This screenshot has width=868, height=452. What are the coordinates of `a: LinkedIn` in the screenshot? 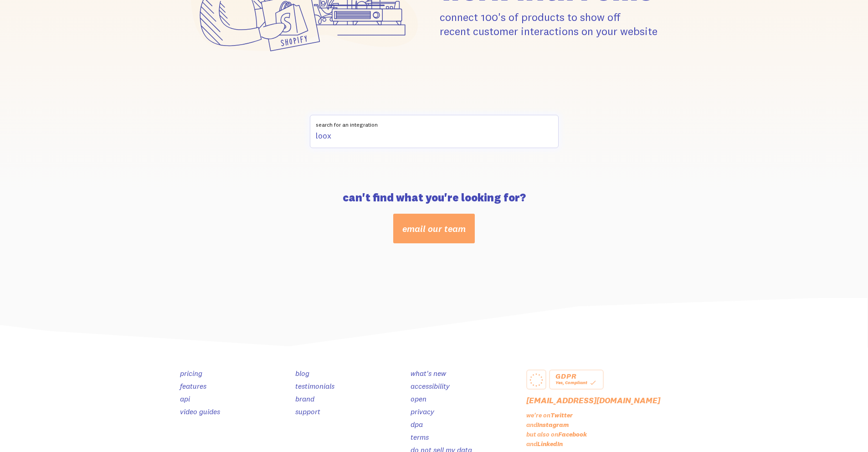 It's located at (550, 444).